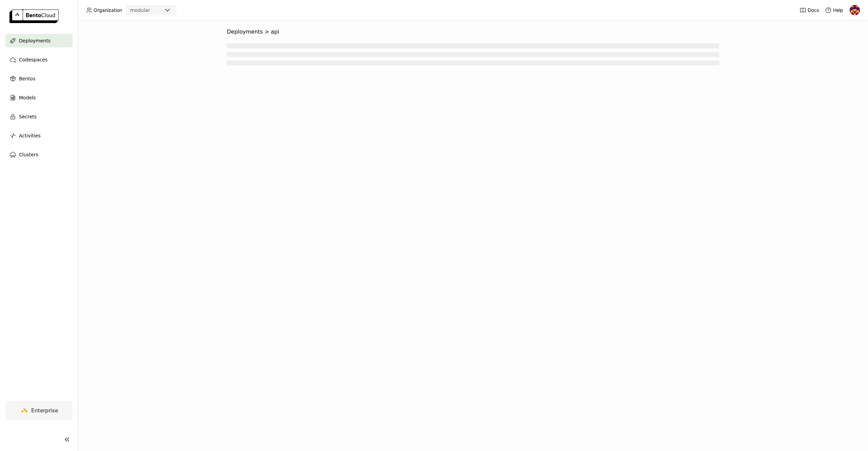 The width and height of the screenshot is (868, 451). Describe the element at coordinates (275, 32) in the screenshot. I see `div: api` at that location.